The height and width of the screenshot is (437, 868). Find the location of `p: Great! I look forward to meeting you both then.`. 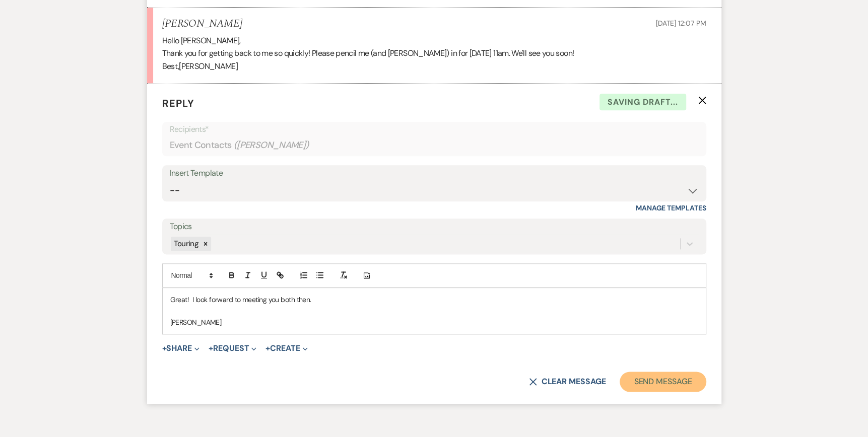

p: Great! I look forward to meeting you both then. is located at coordinates (434, 299).